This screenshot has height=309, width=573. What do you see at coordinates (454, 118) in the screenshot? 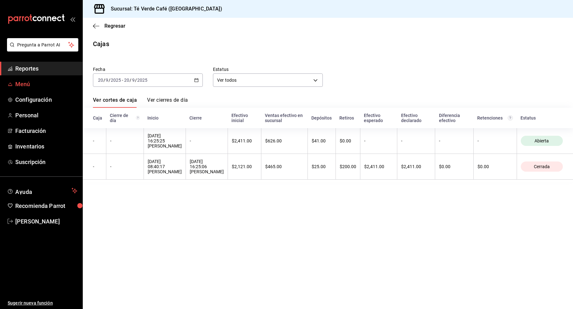
I see `div: Diferencia efectivo` at bounding box center [454, 118].